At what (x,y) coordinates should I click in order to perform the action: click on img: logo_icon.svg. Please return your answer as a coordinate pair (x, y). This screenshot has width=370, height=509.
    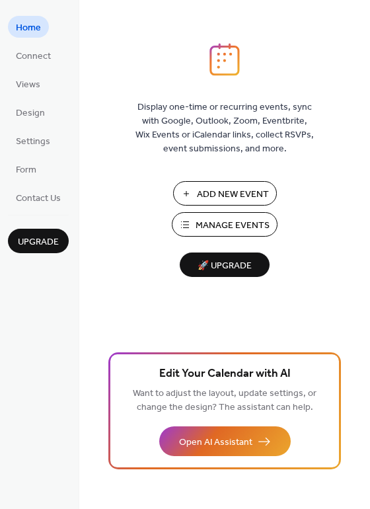
    Looking at the image, I should click on (225, 59).